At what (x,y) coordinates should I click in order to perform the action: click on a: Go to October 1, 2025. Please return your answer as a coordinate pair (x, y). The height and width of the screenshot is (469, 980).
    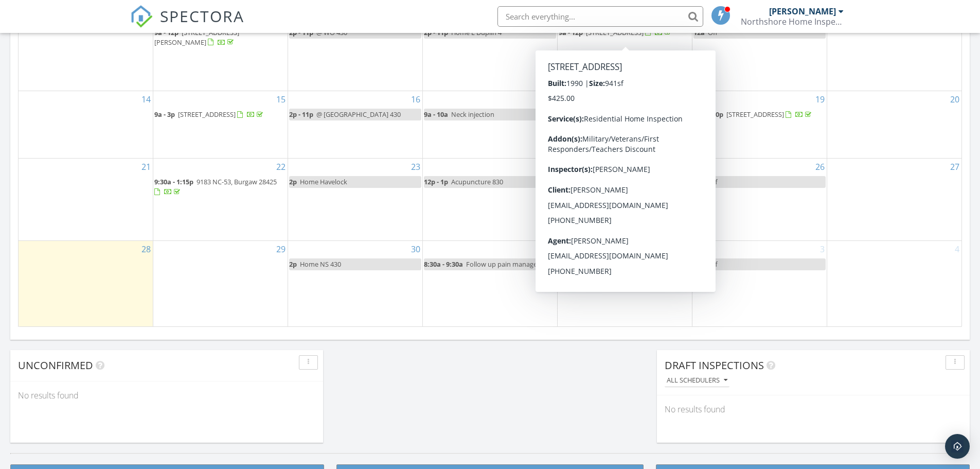
    Looking at the image, I should click on (552, 249).